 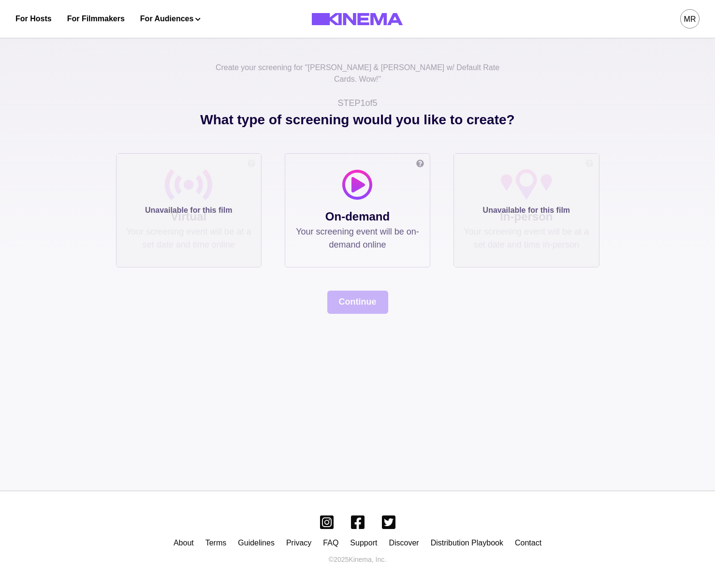 What do you see at coordinates (420, 163) in the screenshot?
I see `button: Info` at bounding box center [420, 163].